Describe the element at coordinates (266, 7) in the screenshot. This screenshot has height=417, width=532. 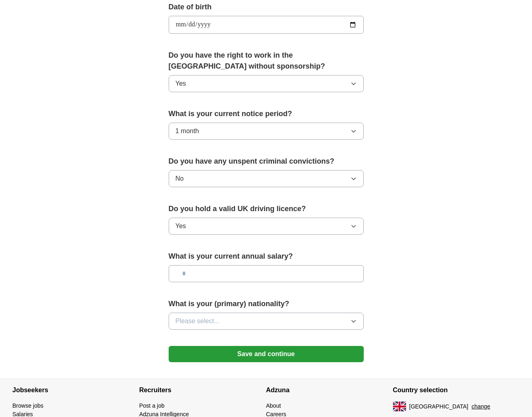
I see `label: Date of birth` at that location.